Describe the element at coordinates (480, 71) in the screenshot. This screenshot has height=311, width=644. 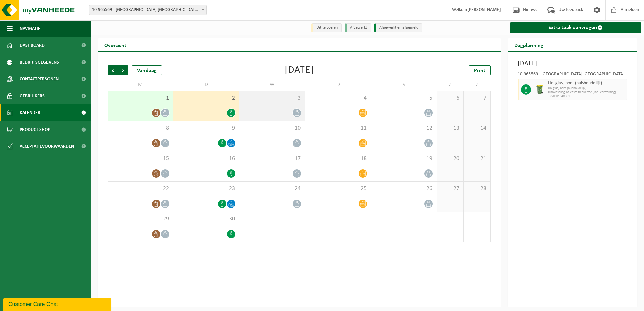
I see `a: Print` at that location.